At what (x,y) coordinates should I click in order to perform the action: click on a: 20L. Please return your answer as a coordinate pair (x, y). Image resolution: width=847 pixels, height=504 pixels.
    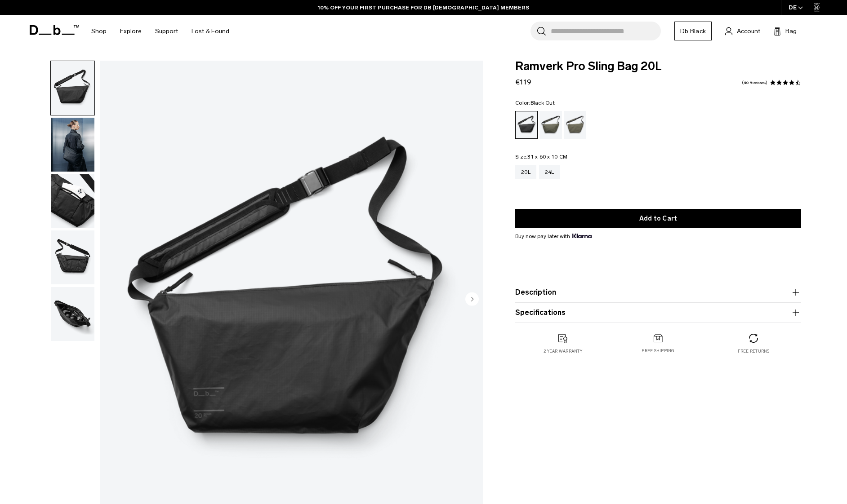
    Looking at the image, I should click on (525, 172).